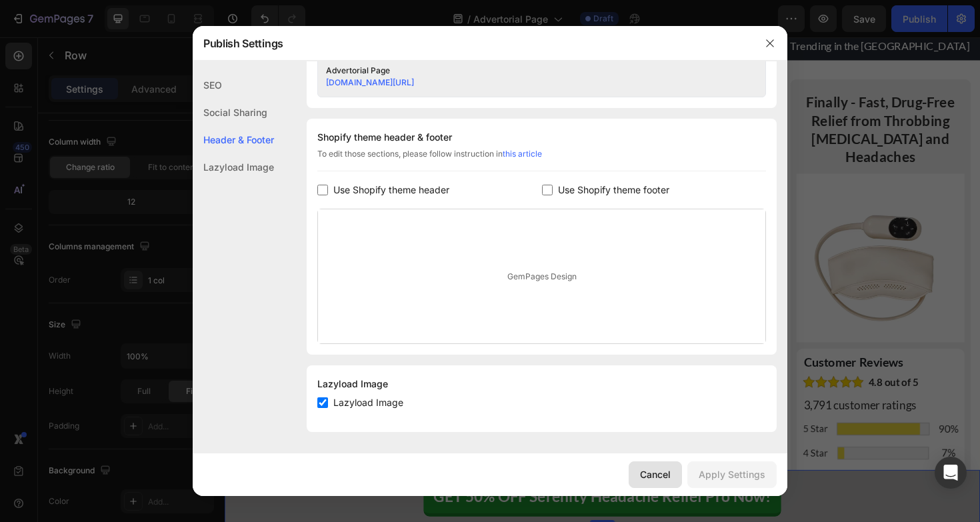 This screenshot has height=522, width=980. I want to click on img: 1729094776-1707336831448_greentick.png, so click(233, 264).